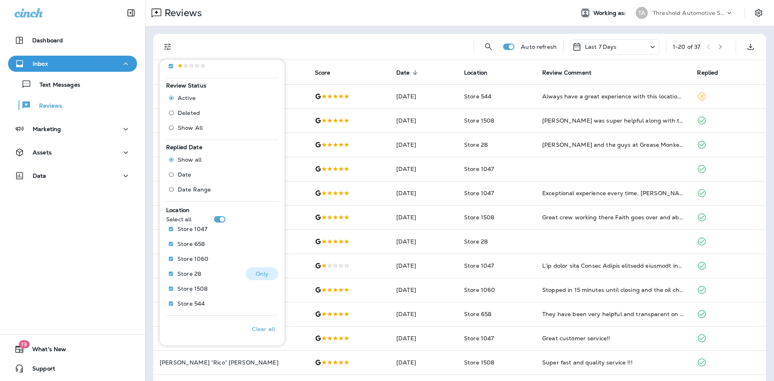 The height and width of the screenshot is (381, 774). What do you see at coordinates (192, 229) in the screenshot?
I see `p: Store 1047` at bounding box center [192, 229].